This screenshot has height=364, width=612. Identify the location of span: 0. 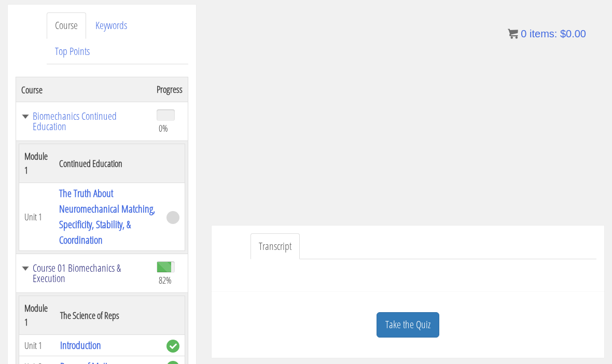
(524, 34).